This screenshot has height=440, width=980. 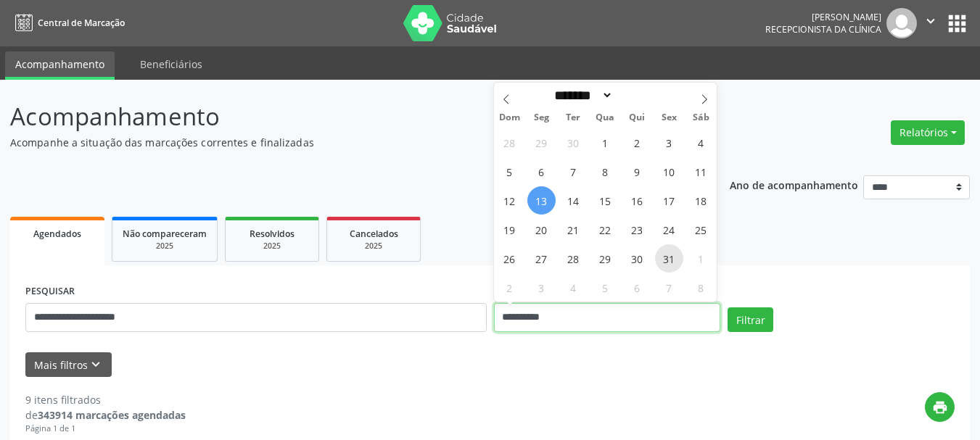 What do you see at coordinates (636, 142) in the screenshot?
I see `span: Outubro 2, 2025` at bounding box center [636, 142].